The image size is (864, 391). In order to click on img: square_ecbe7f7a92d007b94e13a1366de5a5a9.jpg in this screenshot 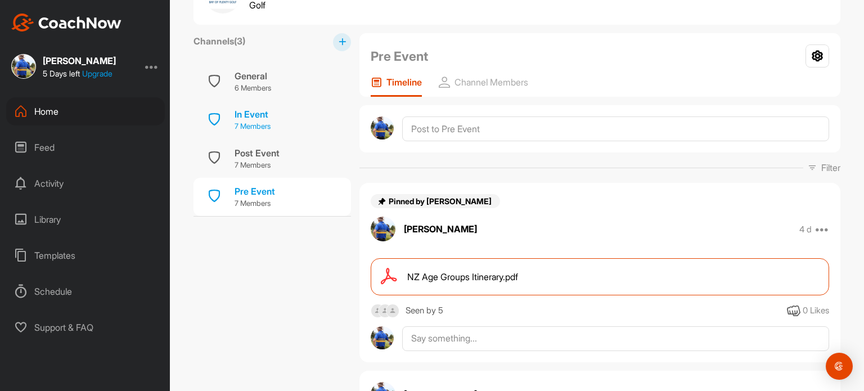, I will do `click(24, 66)`.